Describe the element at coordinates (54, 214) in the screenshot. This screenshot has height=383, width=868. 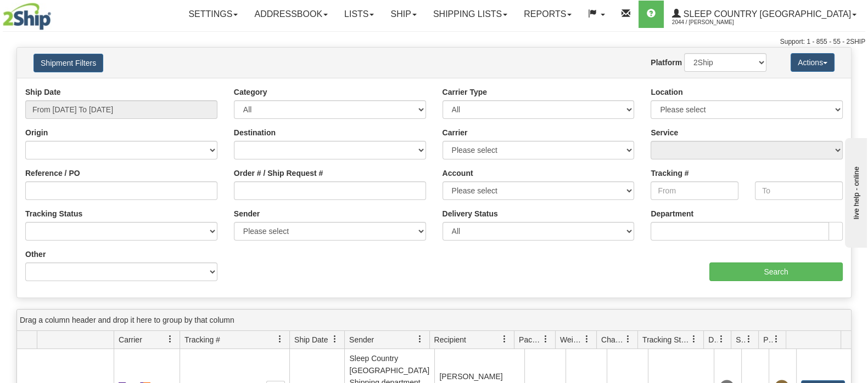
I see `label: Tracking Status` at that location.